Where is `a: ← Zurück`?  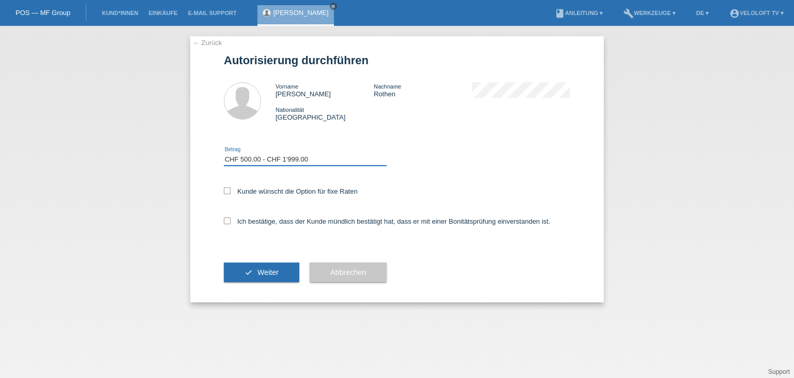 a: ← Zurück is located at coordinates (207, 42).